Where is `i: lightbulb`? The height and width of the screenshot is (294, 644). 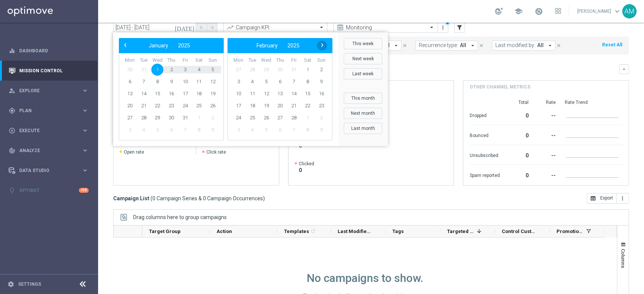
i: lightbulb is located at coordinates (12, 191).